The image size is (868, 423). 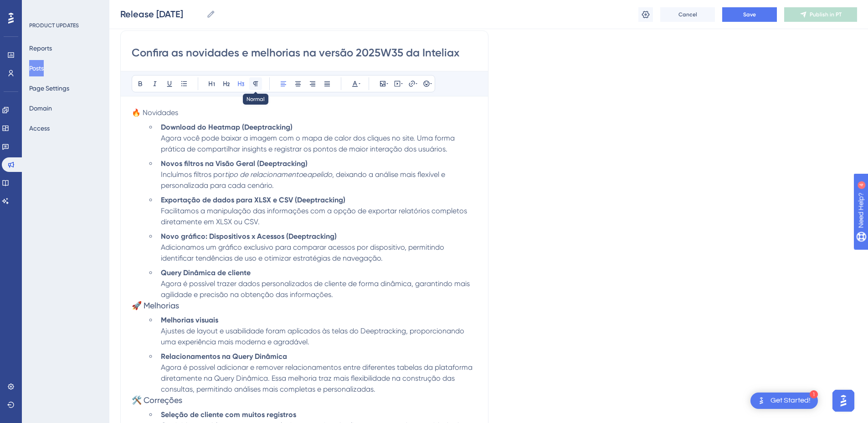 I want to click on strong: Download do Heatmap (Deeptracking), so click(x=227, y=127).